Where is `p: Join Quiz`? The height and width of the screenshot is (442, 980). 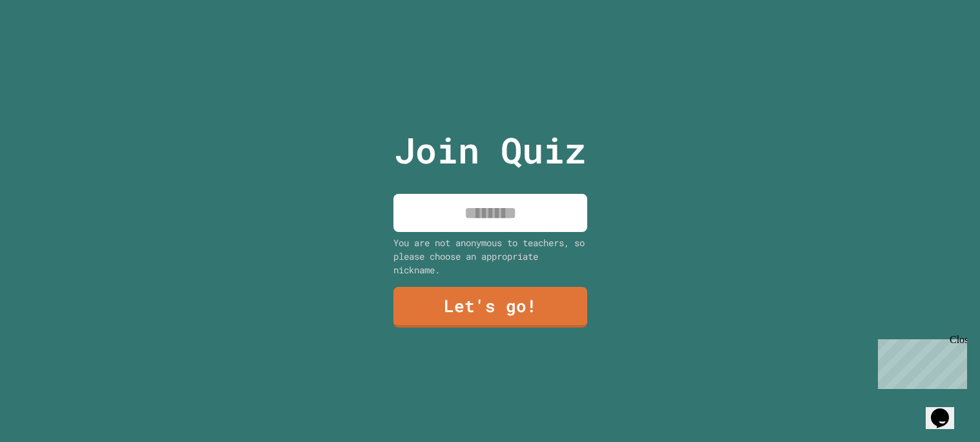
p: Join Quiz is located at coordinates (490, 150).